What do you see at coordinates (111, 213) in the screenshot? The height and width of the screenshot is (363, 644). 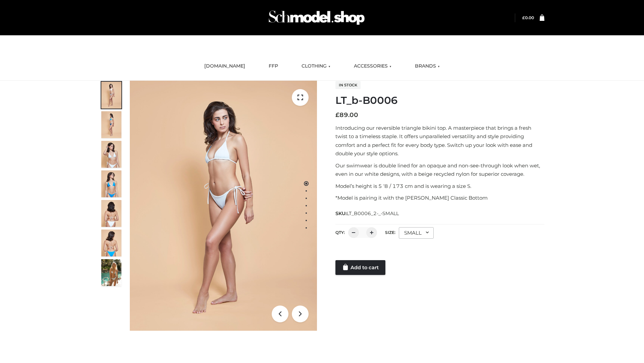 I see `img: ArielClassicBikiniTop_CloudNine_AzureSky_OW114ECO_7-scaled.jpg` at bounding box center [111, 213].